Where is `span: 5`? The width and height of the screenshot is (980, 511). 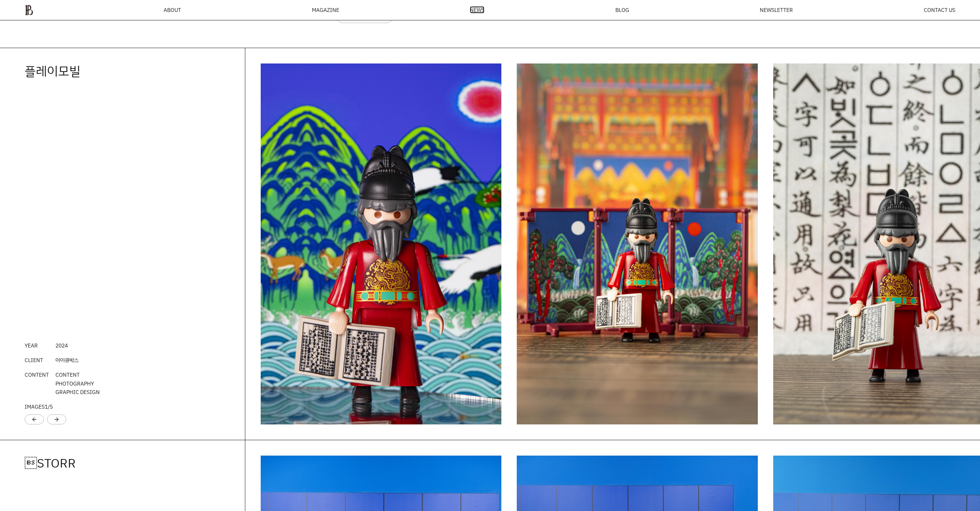 span: 5 is located at coordinates (51, 407).